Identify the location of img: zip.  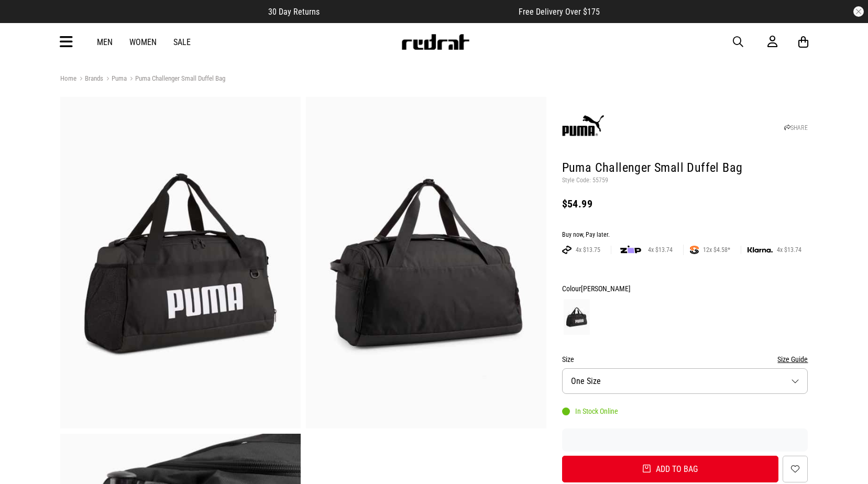
(631, 250).